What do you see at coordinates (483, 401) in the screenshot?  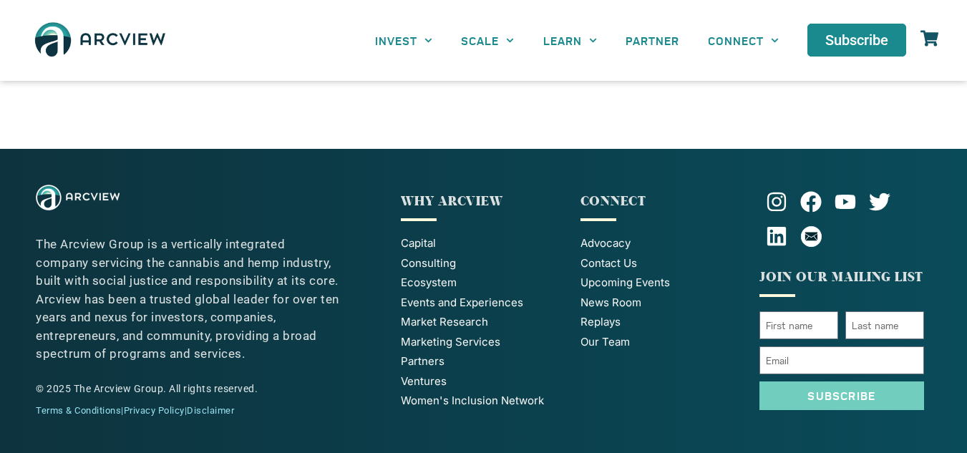 I see `a: Women's Inclusion Network` at bounding box center [483, 401].